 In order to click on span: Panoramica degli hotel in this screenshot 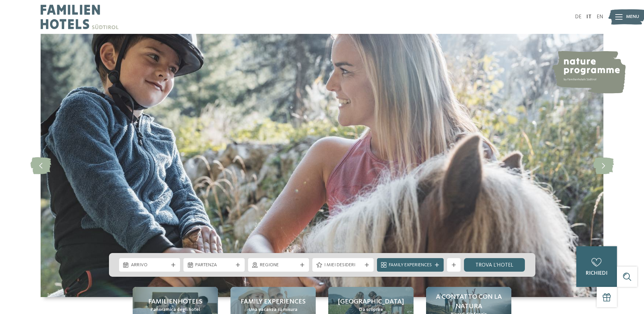, I will do `click(175, 310)`.